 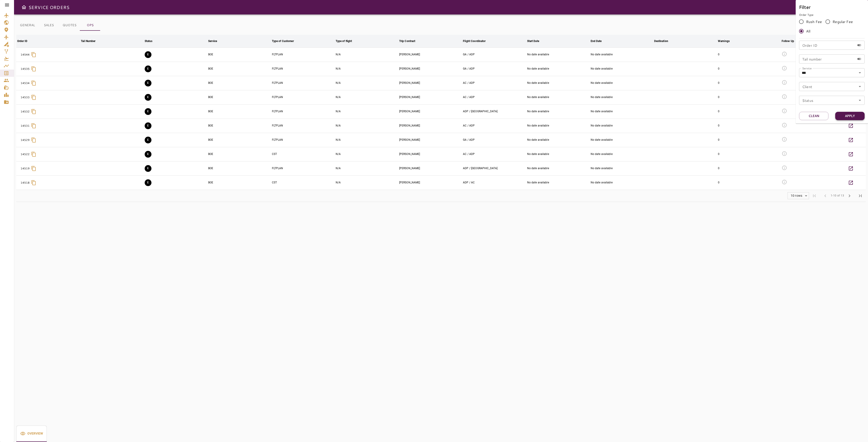 I want to click on p: Order Type, so click(x=832, y=15).